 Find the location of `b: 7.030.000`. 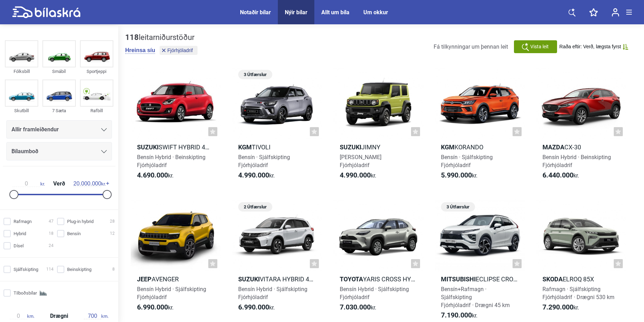

b: 7.030.000 is located at coordinates (355, 307).